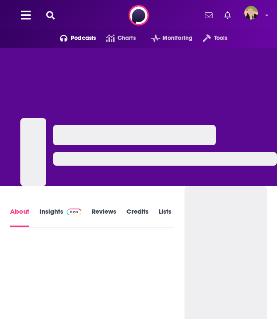 This screenshot has height=319, width=277. I want to click on a: About, so click(20, 217).